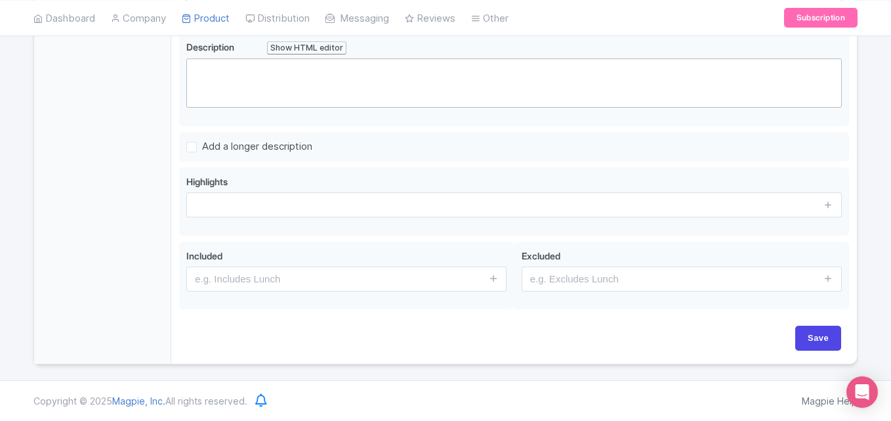 Image resolution: width=891 pixels, height=421 pixels. What do you see at coordinates (682, 279) in the screenshot?
I see `input: e.g. Excludes Lunch` at bounding box center [682, 279].